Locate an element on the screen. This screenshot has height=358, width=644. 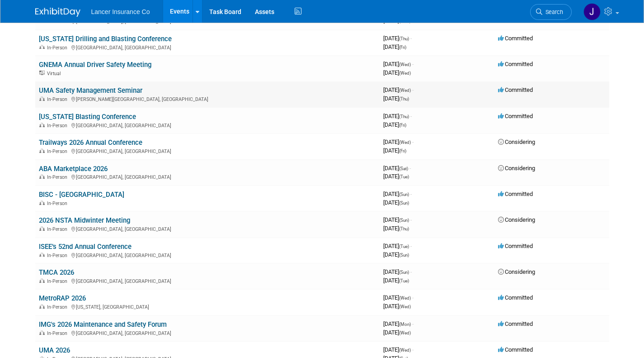
img: Virtual Event is located at coordinates (42, 73).